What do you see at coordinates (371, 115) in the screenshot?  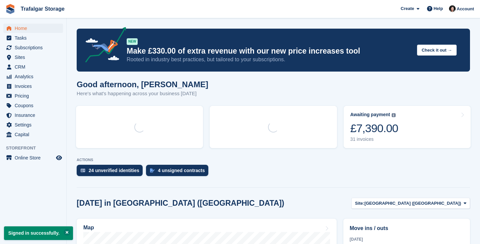 I see `div: Awaiting payment` at bounding box center [371, 115].